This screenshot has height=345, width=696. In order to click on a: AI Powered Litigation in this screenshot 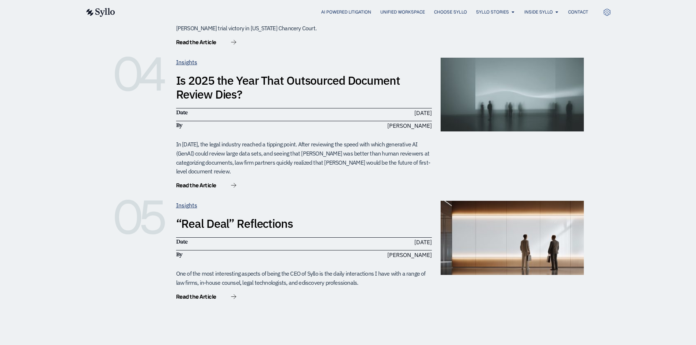, I will do `click(346, 12)`.